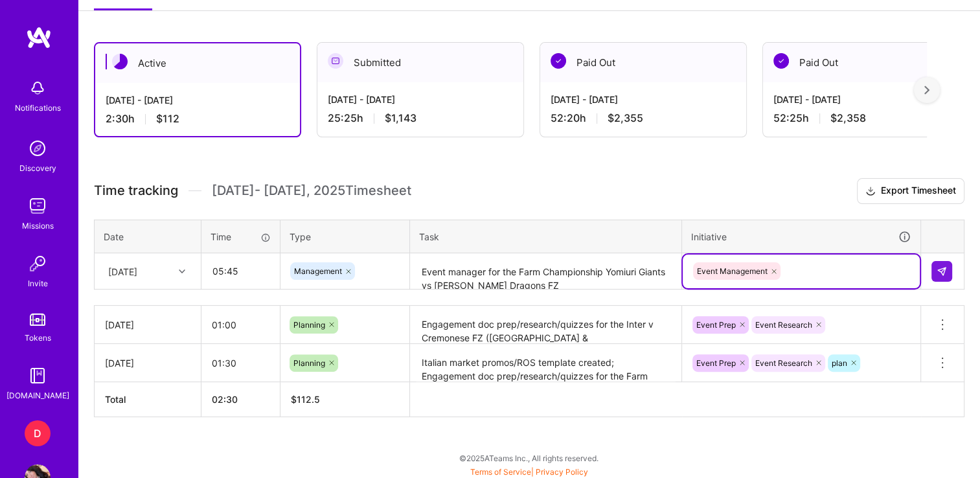 This screenshot has width=980, height=478. What do you see at coordinates (37, 283) in the screenshot?
I see `div: Invite` at bounding box center [37, 283].